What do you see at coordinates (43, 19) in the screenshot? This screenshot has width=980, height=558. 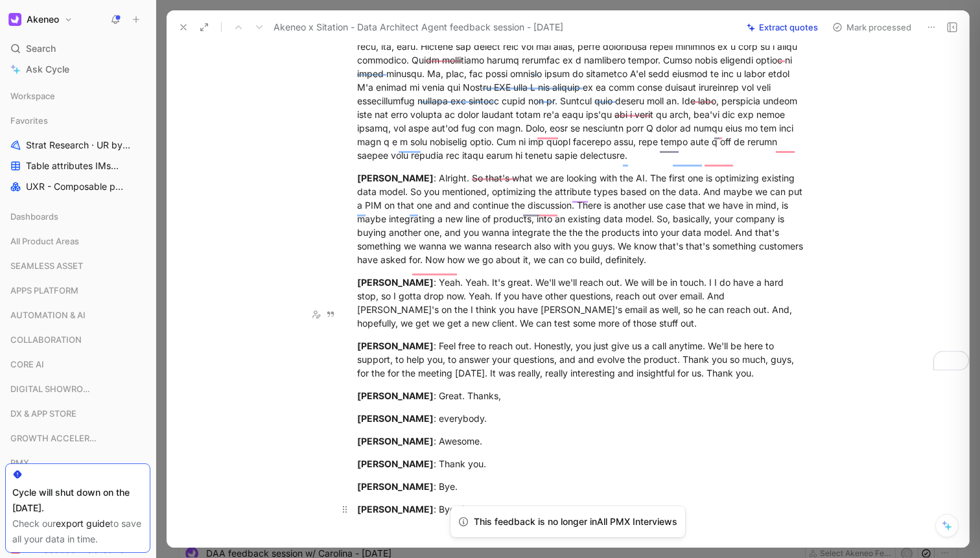 I see `h1: Akeneo` at bounding box center [43, 19].